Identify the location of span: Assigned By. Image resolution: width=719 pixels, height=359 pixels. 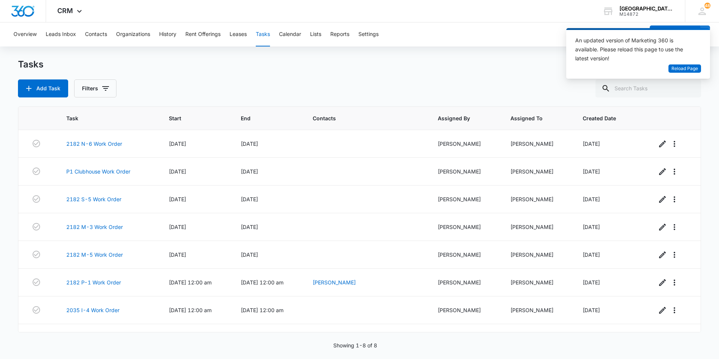
(460, 118).